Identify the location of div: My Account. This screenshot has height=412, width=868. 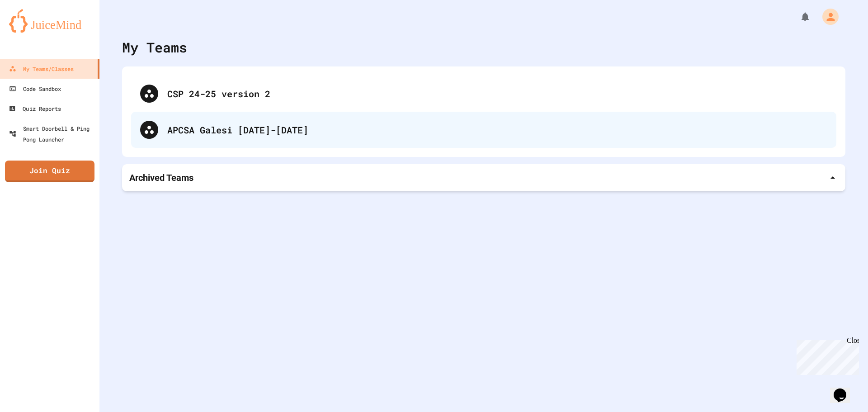
(827, 16).